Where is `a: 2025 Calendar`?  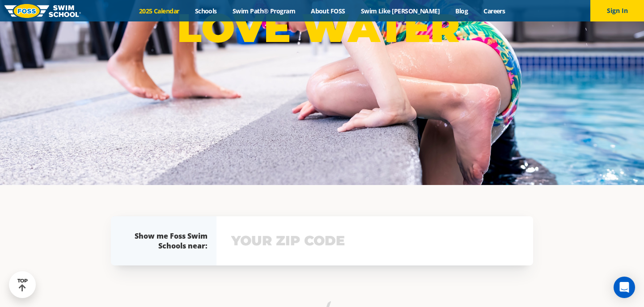 a: 2025 Calendar is located at coordinates (159, 11).